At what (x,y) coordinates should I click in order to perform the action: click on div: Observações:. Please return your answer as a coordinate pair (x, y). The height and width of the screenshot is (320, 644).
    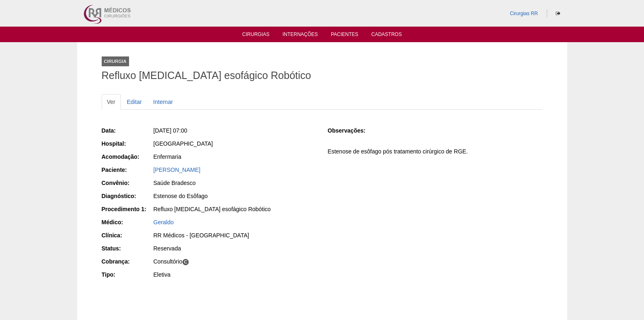
    Looking at the image, I should click on (353, 130).